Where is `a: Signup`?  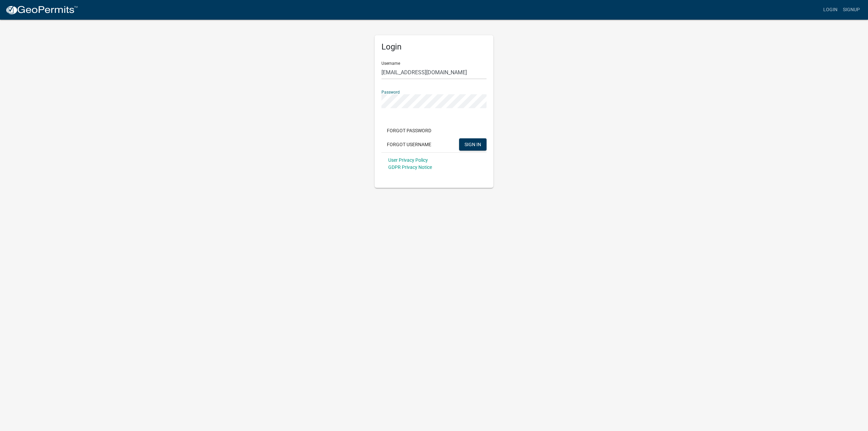 a: Signup is located at coordinates (851, 10).